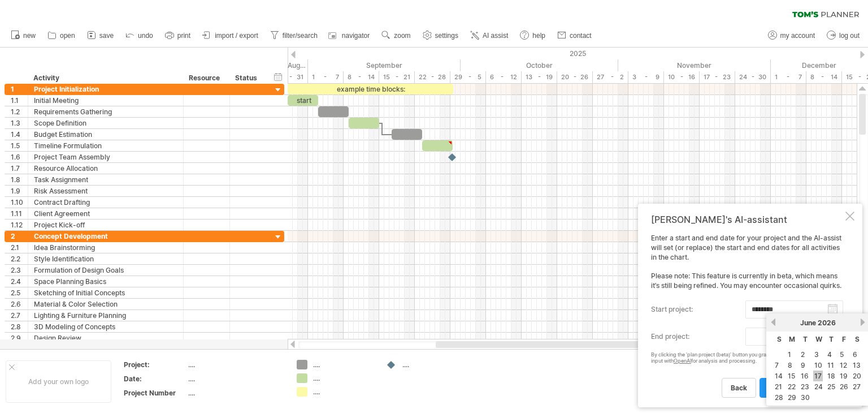 Image resolution: width=868 pixels, height=413 pixels. I want to click on div: Activity, so click(105, 78).